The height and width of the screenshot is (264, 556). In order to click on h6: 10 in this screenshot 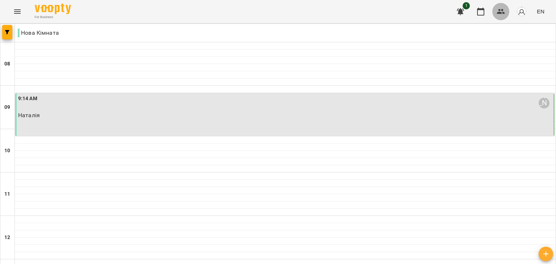, I will do `click(7, 151)`.